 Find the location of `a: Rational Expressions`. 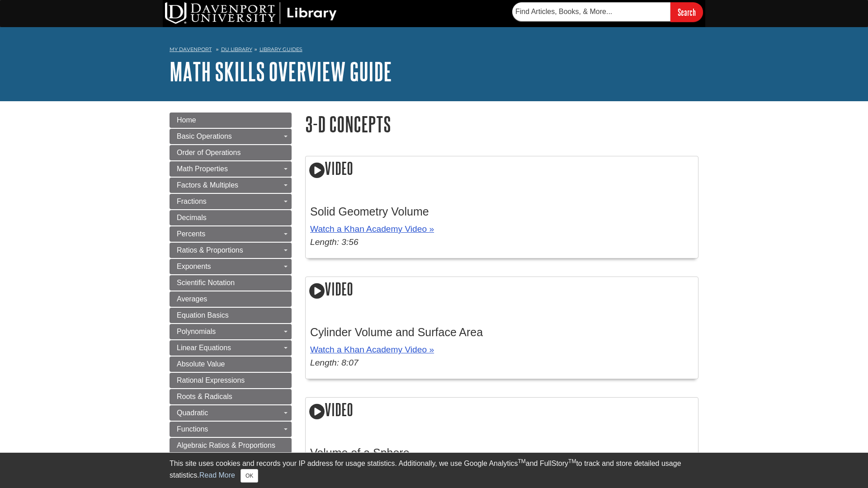

a: Rational Expressions is located at coordinates (231, 381).